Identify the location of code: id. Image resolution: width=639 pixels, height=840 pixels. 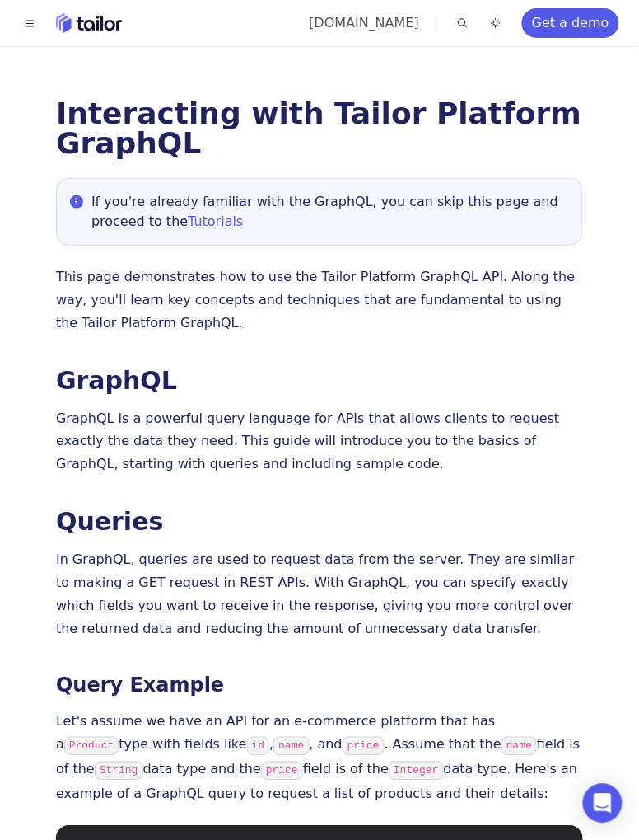
(258, 746).